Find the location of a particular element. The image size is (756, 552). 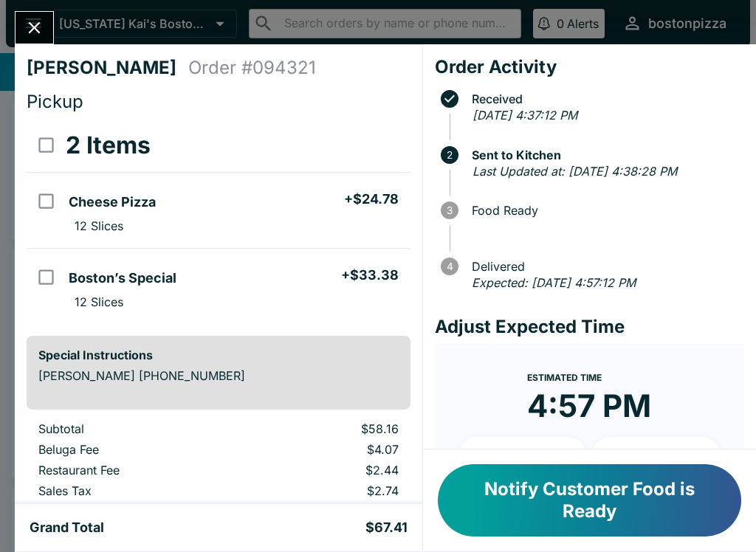

span: Pickup is located at coordinates (54, 101).